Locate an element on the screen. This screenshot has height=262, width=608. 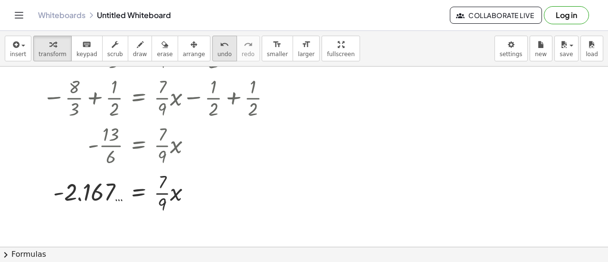
button: save is located at coordinates (567, 48).